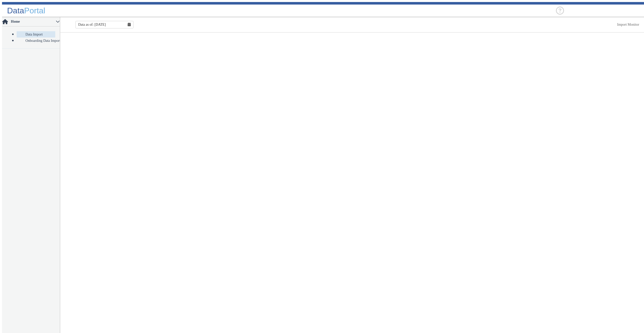 The width and height of the screenshot is (644, 333). What do you see at coordinates (36, 34) in the screenshot?
I see `a: Data Import` at bounding box center [36, 34].